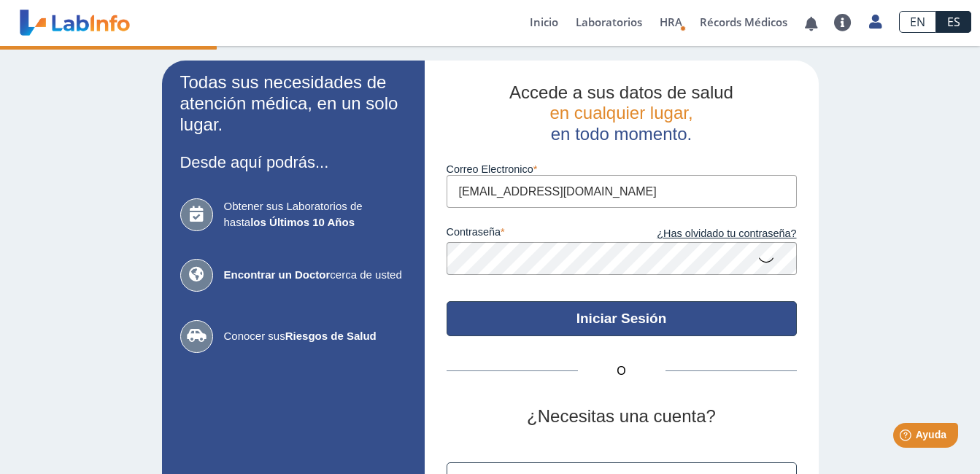 The height and width of the screenshot is (474, 980). Describe the element at coordinates (277, 274) in the screenshot. I see `b: Encontrar un Doctor` at that location.